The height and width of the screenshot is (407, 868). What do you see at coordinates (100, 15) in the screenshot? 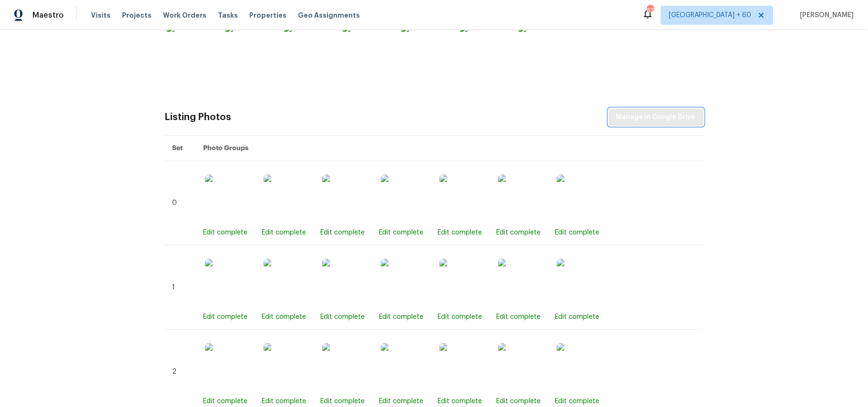
I see `span: Visits` at bounding box center [100, 15].